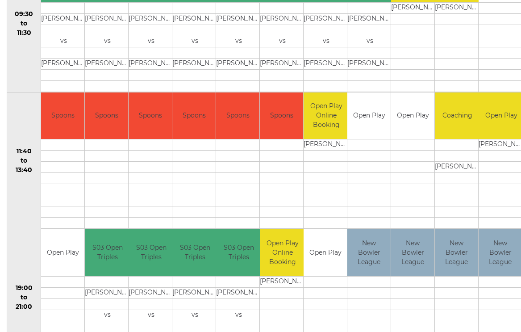  What do you see at coordinates (24, 160) in the screenshot?
I see `td: 11:40 to 13:40` at bounding box center [24, 160].